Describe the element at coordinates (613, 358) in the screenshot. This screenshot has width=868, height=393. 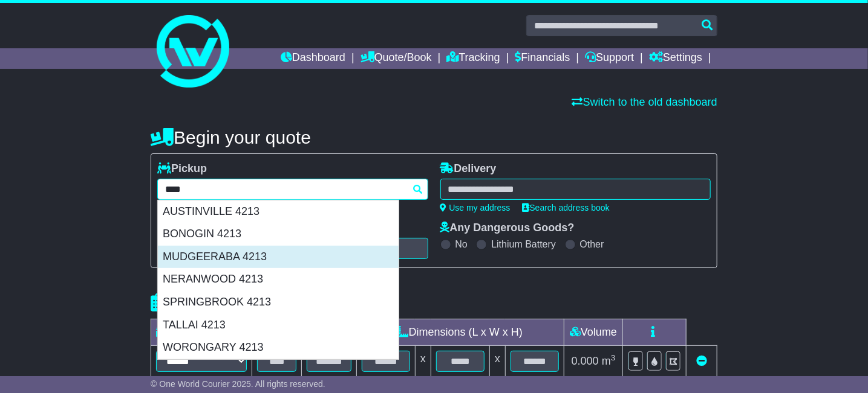
I see `sup: 3` at that location.